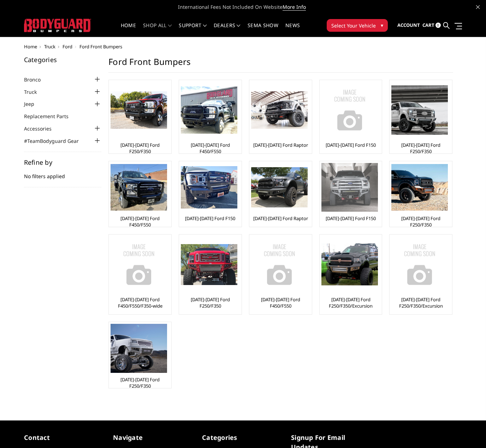 This screenshot has height=448, width=486. What do you see at coordinates (193, 30) in the screenshot?
I see `a: Support` at bounding box center [193, 30].